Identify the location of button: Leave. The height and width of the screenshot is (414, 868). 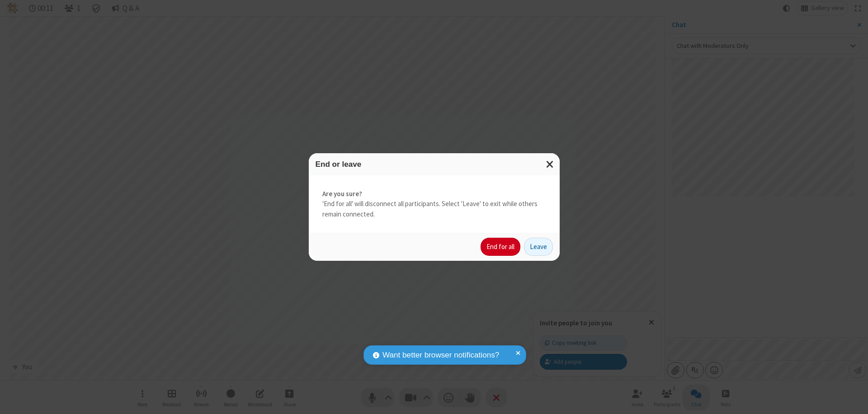
(538, 247).